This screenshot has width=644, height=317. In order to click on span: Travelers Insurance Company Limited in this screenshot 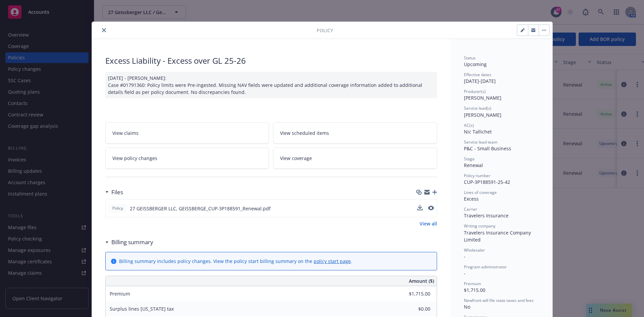, I will do `click(498, 236)`.